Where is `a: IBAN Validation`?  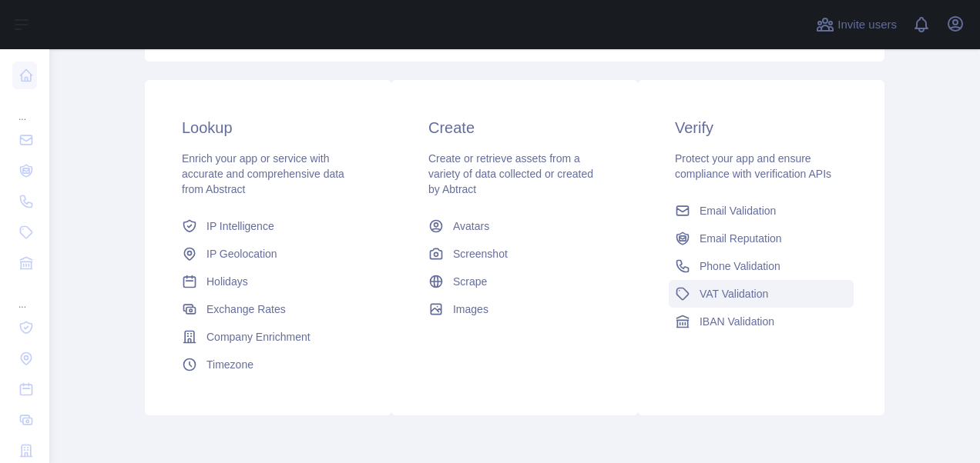
a: IBAN Validation is located at coordinates (761, 322).